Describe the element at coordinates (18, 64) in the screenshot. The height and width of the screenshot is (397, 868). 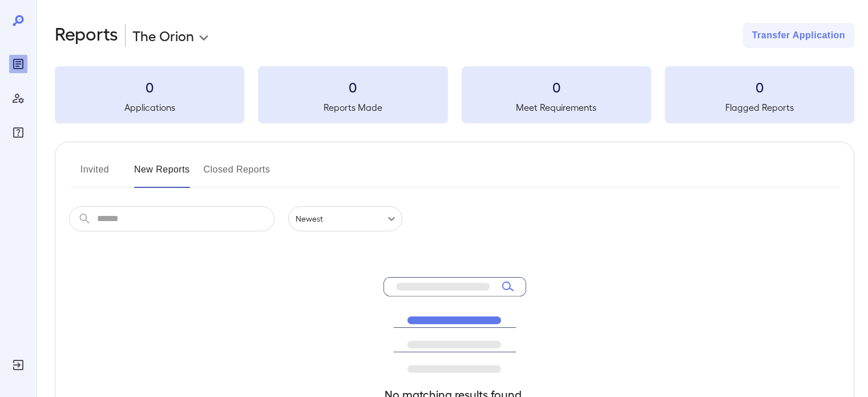
I see `div: Reports` at that location.